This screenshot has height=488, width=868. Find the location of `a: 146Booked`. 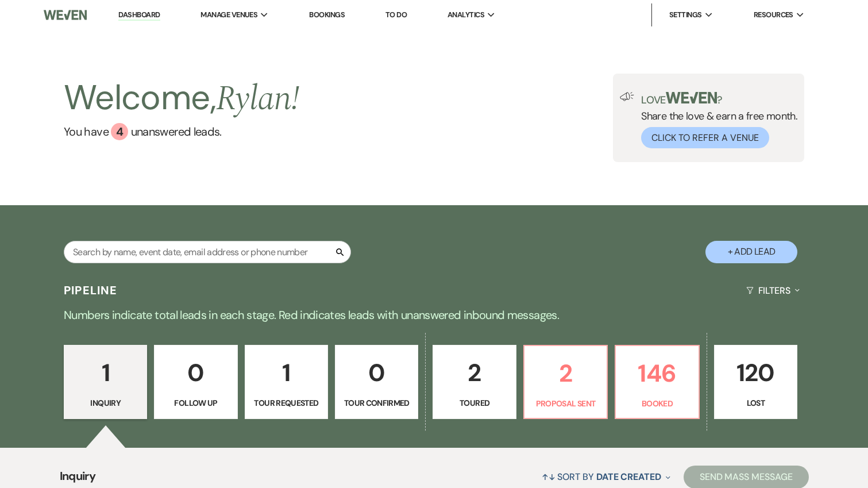

a: 146Booked is located at coordinates (656, 382).